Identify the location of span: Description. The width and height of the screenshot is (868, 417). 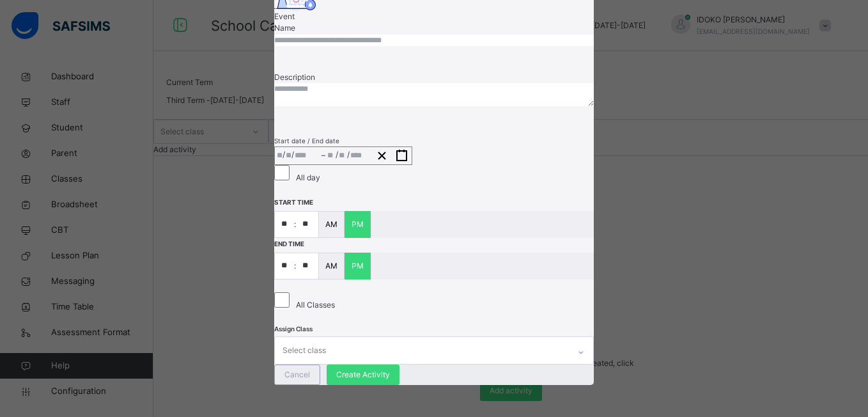
(295, 77).